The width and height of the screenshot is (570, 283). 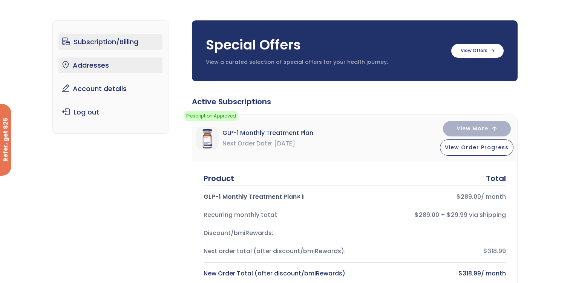 What do you see at coordinates (477, 147) in the screenshot?
I see `span: View Order Progress` at bounding box center [477, 147].